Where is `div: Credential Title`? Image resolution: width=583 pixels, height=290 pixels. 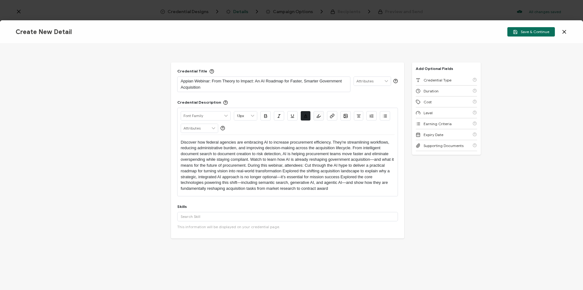
div: Credential Title is located at coordinates (196, 71).